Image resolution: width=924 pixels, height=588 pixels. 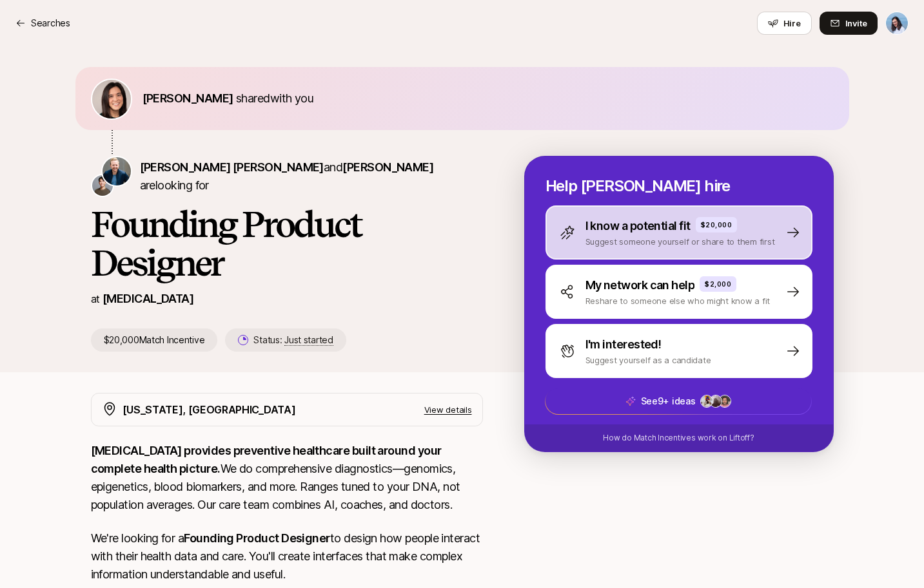 What do you see at coordinates (112, 99) in the screenshot?
I see `img: 71d7b91d_d7cb_43b4_a7ea_a9b2f2cc6e03.jpg` at bounding box center [112, 99].